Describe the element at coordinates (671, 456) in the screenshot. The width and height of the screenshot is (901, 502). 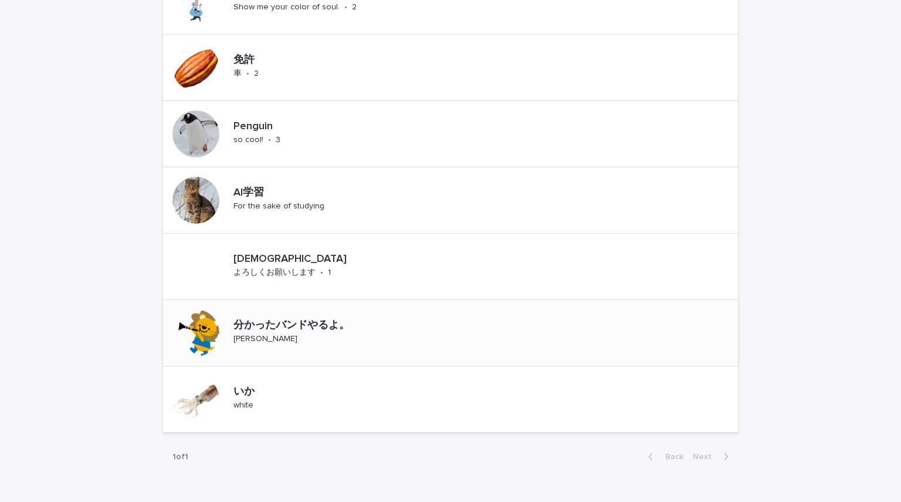
I see `span: Back` at that location.